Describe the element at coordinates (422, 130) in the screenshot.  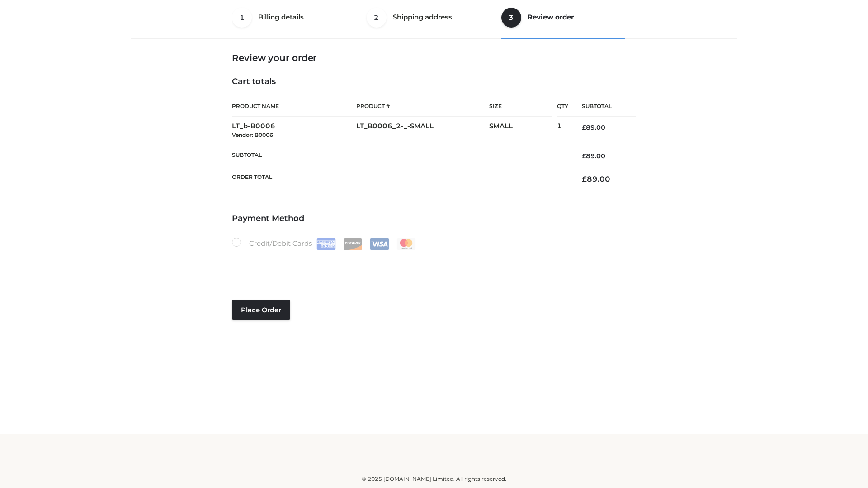
I see `td: LT_B0006_2-_-SMALL` at that location.